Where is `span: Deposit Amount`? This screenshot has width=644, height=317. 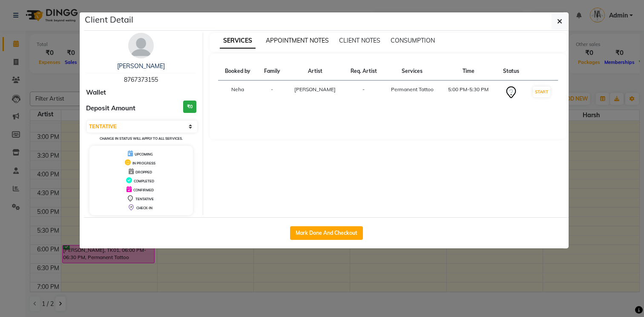
span: Deposit Amount is located at coordinates (110, 109).